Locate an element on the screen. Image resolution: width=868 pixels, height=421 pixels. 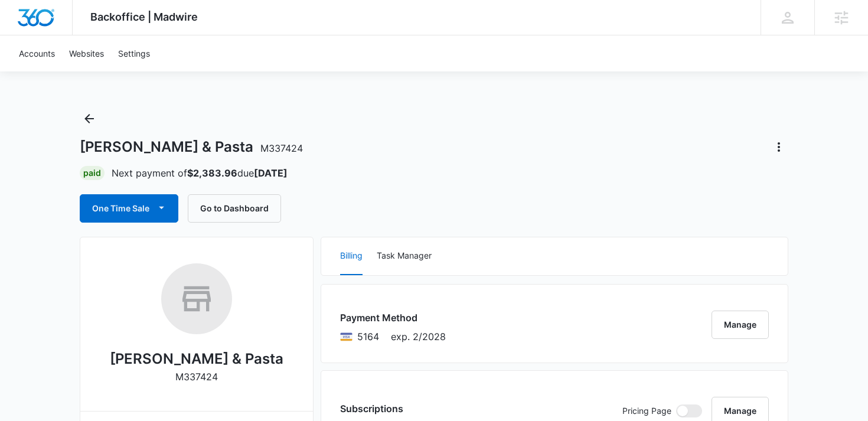
h3: Payment Method is located at coordinates (393, 318).